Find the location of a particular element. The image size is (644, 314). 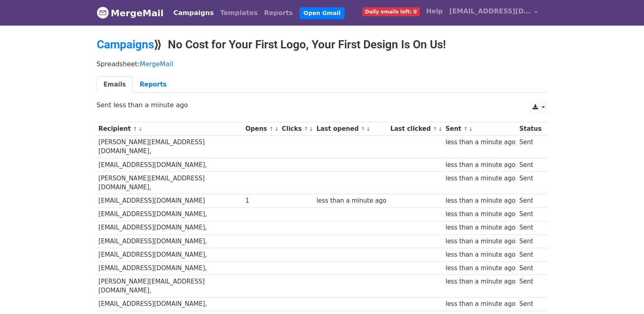

h2: ⟫ No Cost for Your First Logo, Your First Design Is On Us! is located at coordinates (322, 45).